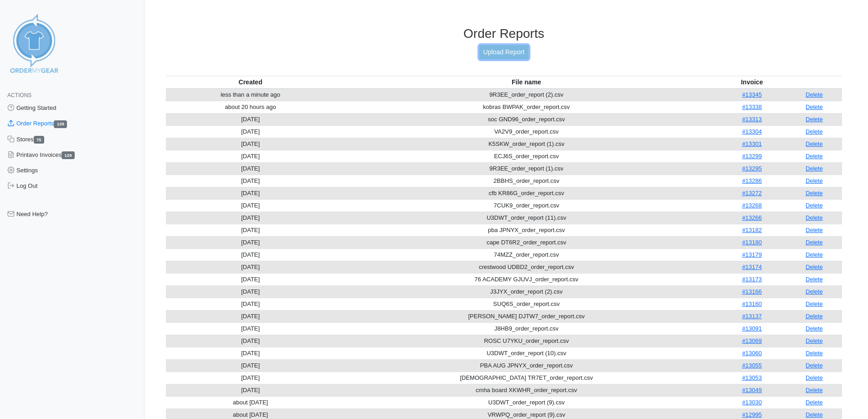 This screenshot has width=868, height=419. What do you see at coordinates (526, 144) in the screenshot?
I see `td: K5SKW_order_report (1).csv` at bounding box center [526, 144].